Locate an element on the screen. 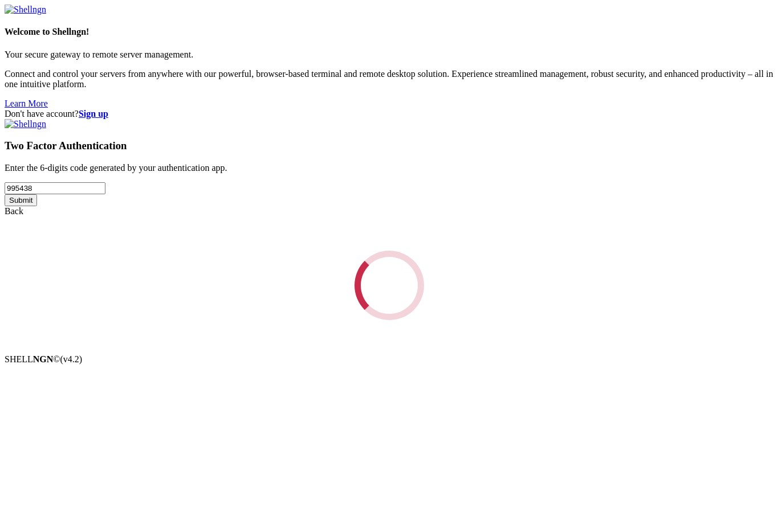  strong: Sign up is located at coordinates (93, 113).